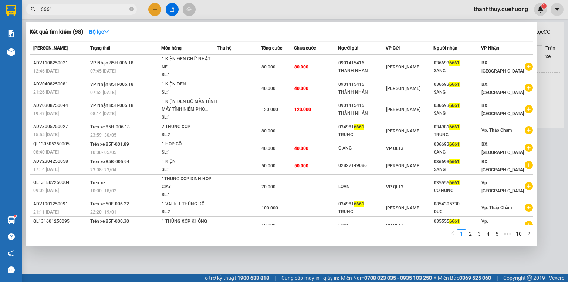  What do you see at coordinates (61, 84) in the screenshot?
I see `div: ADV0408250081` at bounding box center [61, 84].